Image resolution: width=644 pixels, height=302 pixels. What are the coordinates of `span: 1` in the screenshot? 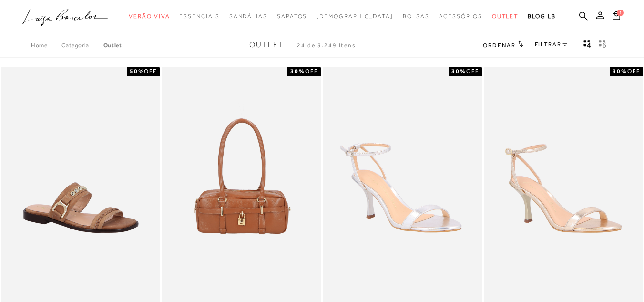 It's located at (620, 13).